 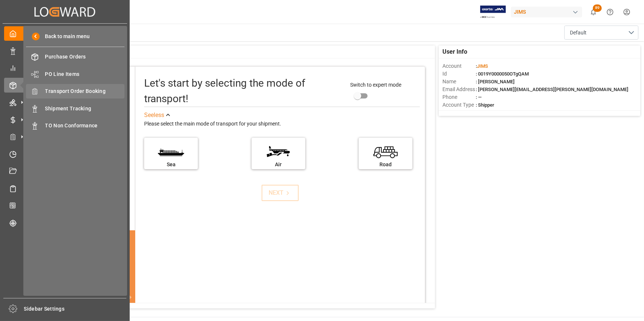 I want to click on span: PO Line Items, so click(x=85, y=74).